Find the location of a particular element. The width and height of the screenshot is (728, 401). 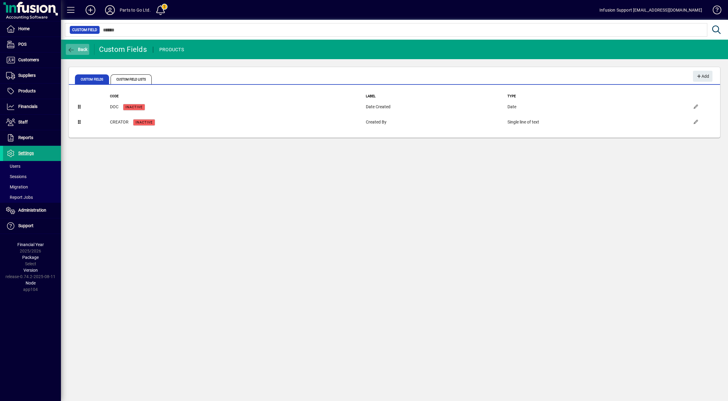

span: Financials is located at coordinates (28, 106).